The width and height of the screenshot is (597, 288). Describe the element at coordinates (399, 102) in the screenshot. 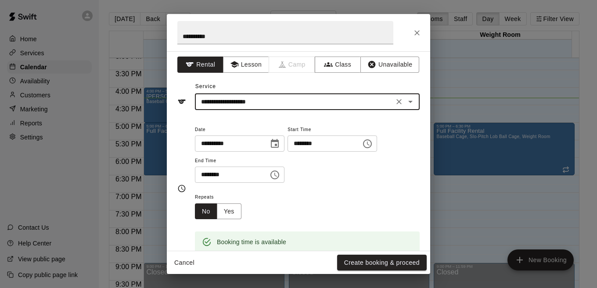

I see `button: Clear` at that location.